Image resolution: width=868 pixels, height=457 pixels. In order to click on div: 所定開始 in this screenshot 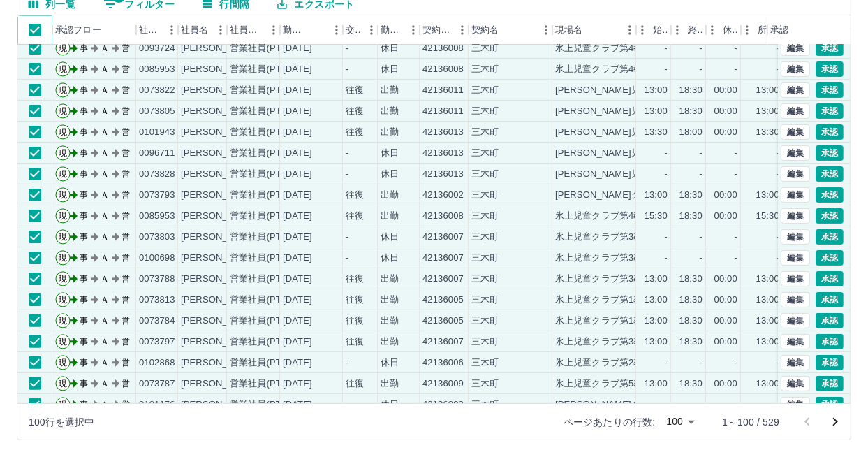, I will do `click(769, 30)`.